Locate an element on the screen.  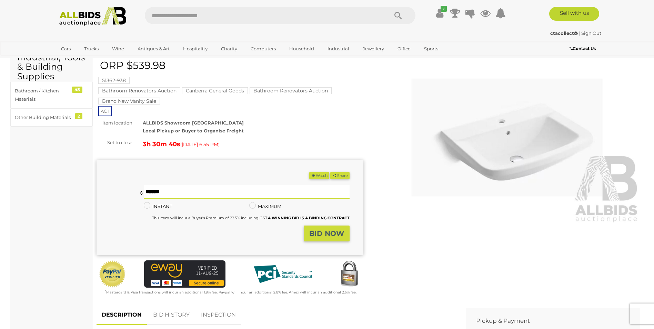
a: Cars is located at coordinates (66, 49).